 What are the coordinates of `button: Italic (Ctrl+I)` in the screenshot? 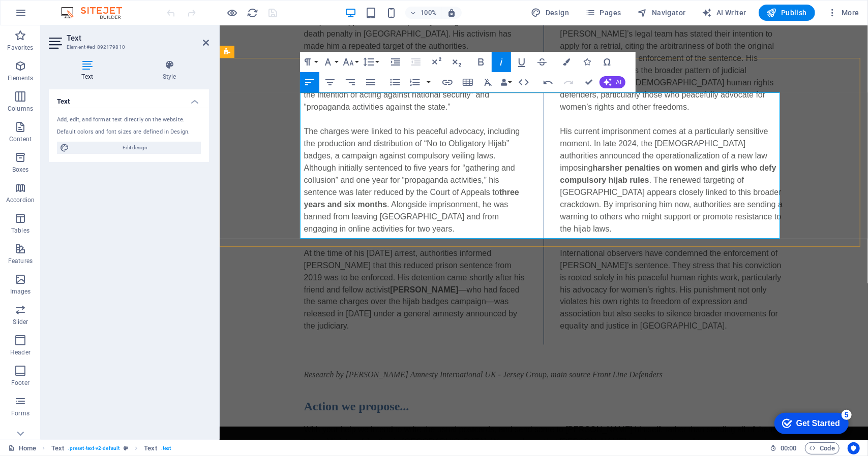 It's located at (501, 62).